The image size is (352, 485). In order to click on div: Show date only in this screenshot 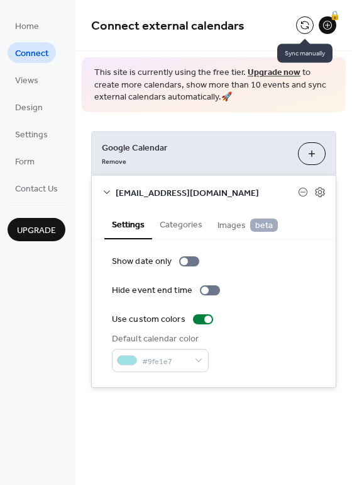, I will do `click(142, 261)`.